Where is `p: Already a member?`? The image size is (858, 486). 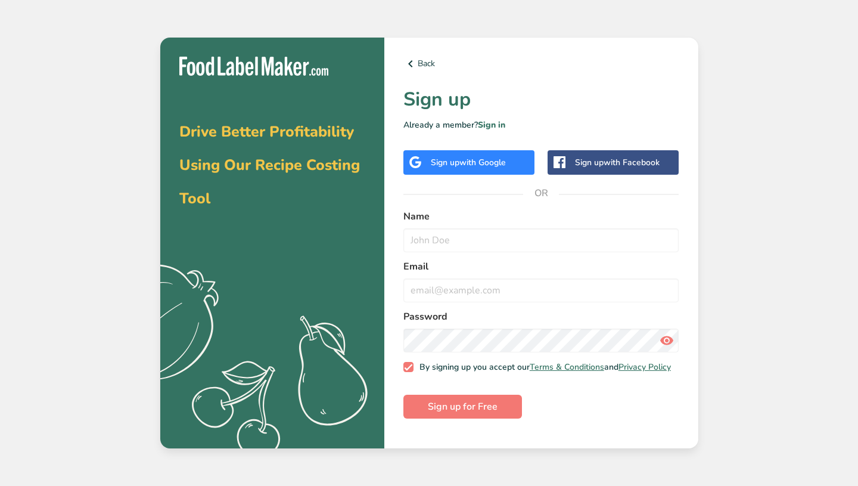
p: Already a member? is located at coordinates (541, 125).